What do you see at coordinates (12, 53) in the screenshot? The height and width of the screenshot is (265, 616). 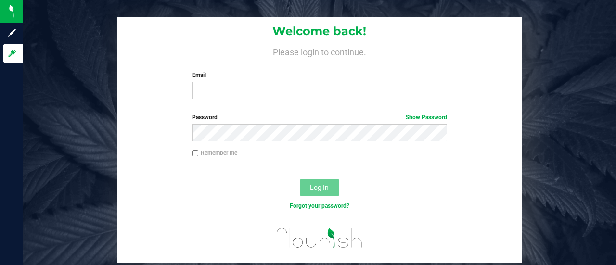 I see `inline-svg: Log in` at bounding box center [12, 53].